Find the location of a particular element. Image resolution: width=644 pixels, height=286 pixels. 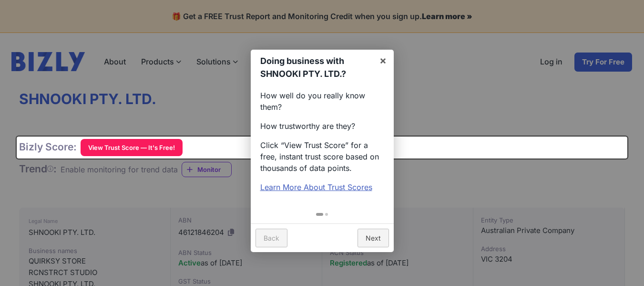

p: Click “View Trust Score” for a free, instant trust score based on thousands of data points. is located at coordinates (322, 157).